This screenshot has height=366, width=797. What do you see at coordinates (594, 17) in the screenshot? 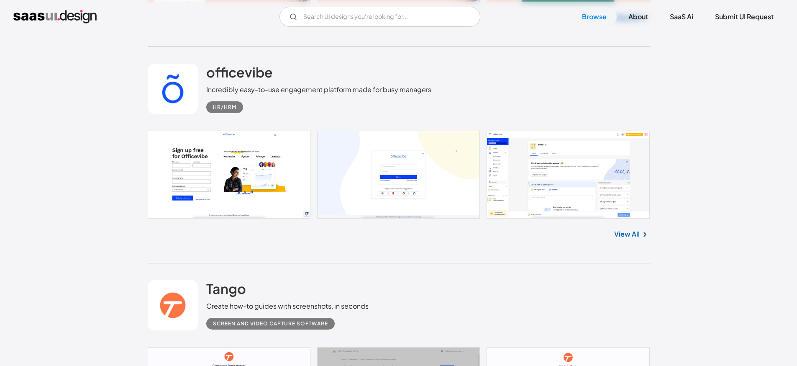
I see `a: Browse` at bounding box center [594, 17].